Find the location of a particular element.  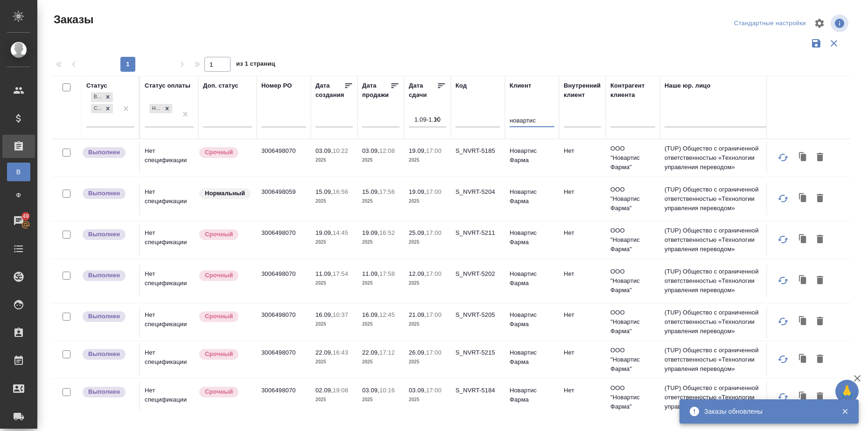

span: Заказы is located at coordinates (72, 19).